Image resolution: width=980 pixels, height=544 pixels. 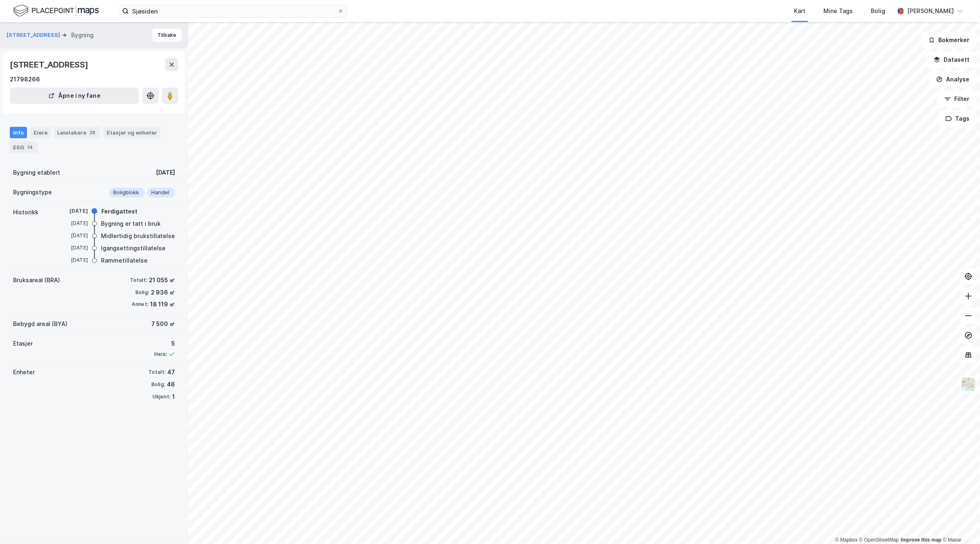 What do you see at coordinates (24, 147) in the screenshot?
I see `div: ESG` at bounding box center [24, 147].